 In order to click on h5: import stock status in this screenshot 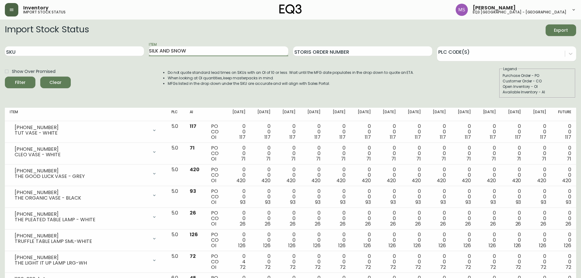, I will do `click(44, 12)`.